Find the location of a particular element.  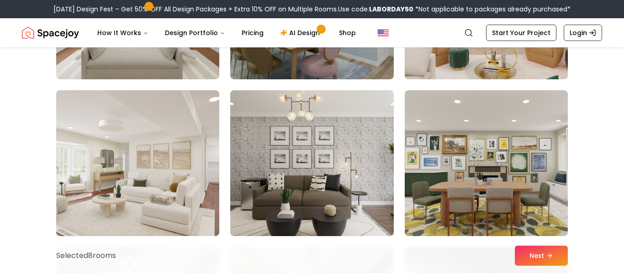

p: Selected 8 room s is located at coordinates (86, 256).